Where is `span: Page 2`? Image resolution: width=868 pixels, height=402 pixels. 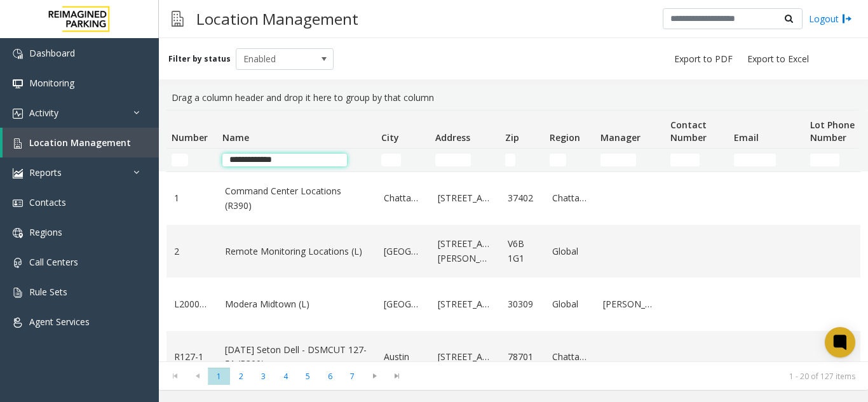 span: Page 2 is located at coordinates (241, 376).